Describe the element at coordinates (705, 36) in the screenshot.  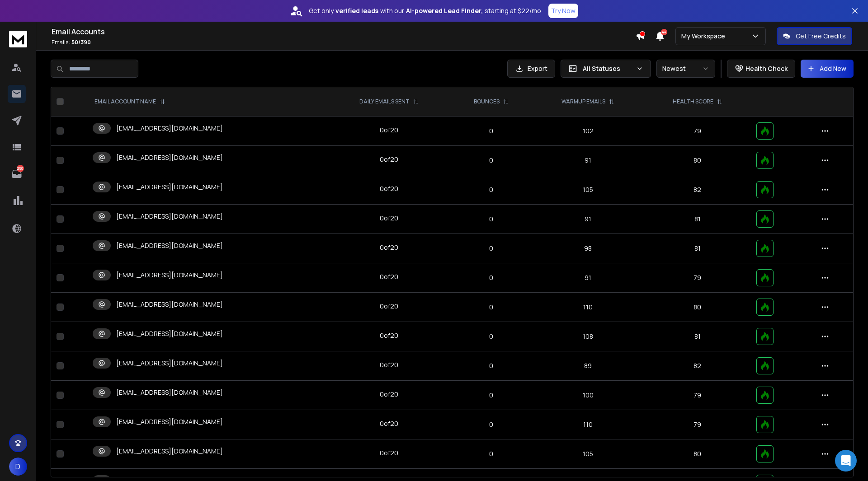
I see `p: My Workspace` at that location.